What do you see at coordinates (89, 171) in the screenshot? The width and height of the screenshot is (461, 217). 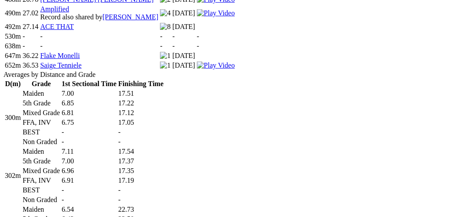 I see `td: 6.96` at bounding box center [89, 171].